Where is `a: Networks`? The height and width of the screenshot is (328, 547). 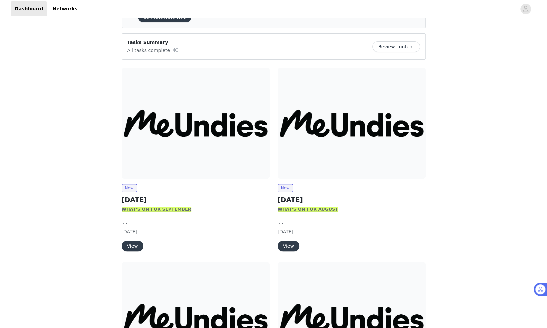
a: Networks is located at coordinates (65, 9).